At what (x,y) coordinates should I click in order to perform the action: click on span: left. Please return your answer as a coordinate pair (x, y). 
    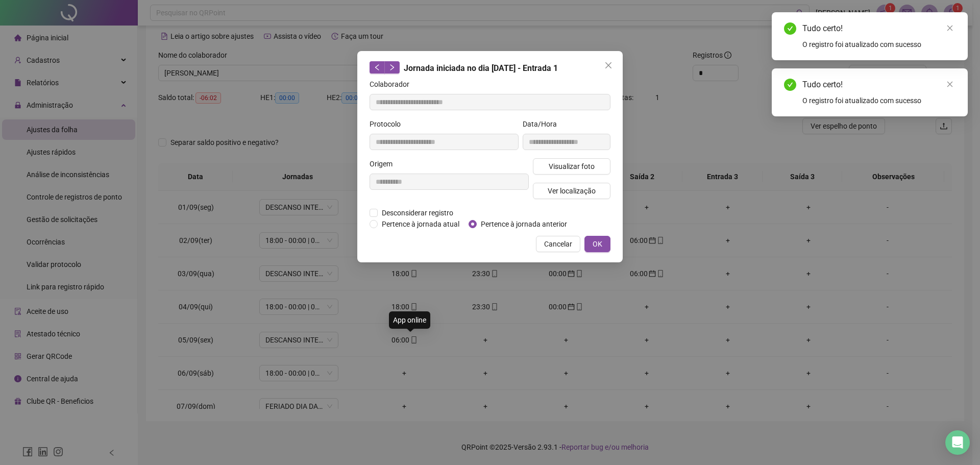
    Looking at the image, I should click on (377, 67).